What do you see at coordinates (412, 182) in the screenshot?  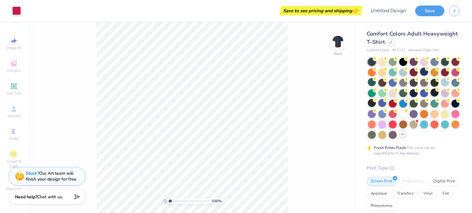 I see `div: Embroidery` at bounding box center [412, 182].